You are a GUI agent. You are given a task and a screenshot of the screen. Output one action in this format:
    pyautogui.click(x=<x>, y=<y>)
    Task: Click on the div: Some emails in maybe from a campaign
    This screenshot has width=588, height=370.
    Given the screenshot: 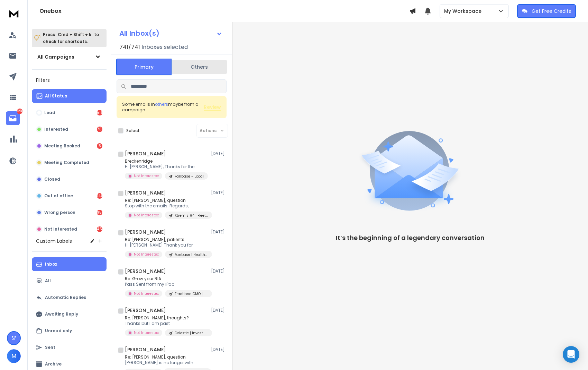 What is the action you would take?
    pyautogui.click(x=163, y=107)
    